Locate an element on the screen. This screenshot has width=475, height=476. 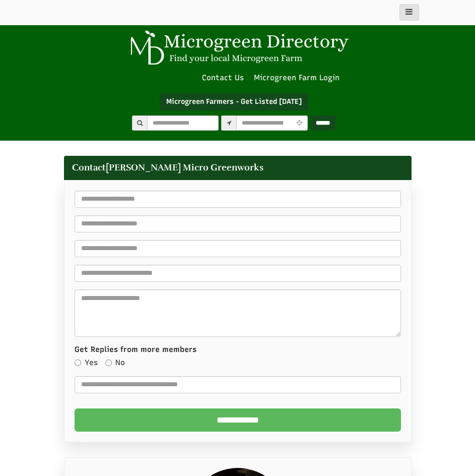
a: Microgreen Farm Login is located at coordinates (299, 78).